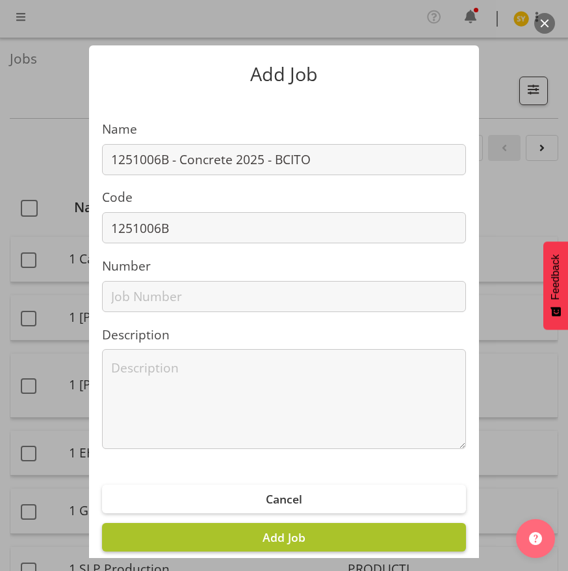 The image size is (568, 571). I want to click on input: Job Name, so click(284, 160).